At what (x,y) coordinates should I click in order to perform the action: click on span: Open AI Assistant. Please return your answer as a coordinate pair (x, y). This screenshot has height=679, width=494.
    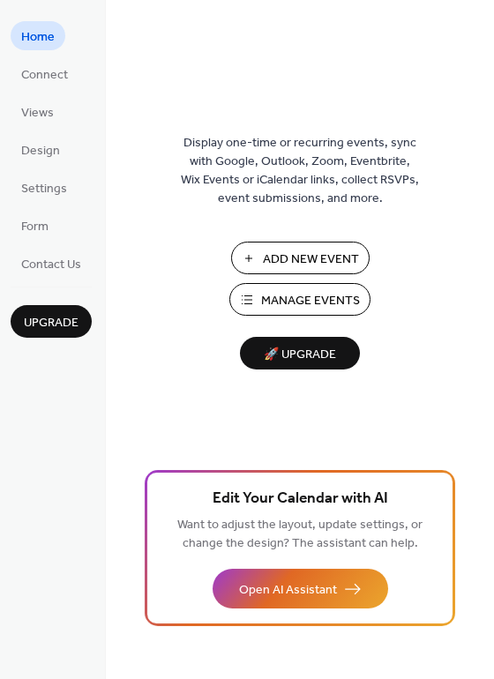
    Looking at the image, I should click on (287, 590).